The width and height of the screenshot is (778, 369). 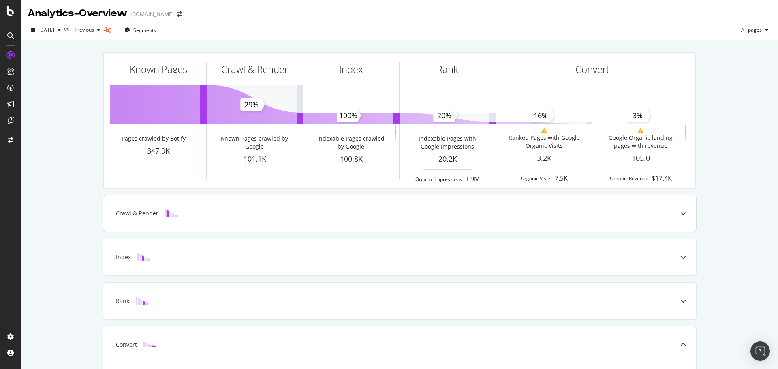 What do you see at coordinates (145, 30) in the screenshot?
I see `span: Segments` at bounding box center [145, 30].